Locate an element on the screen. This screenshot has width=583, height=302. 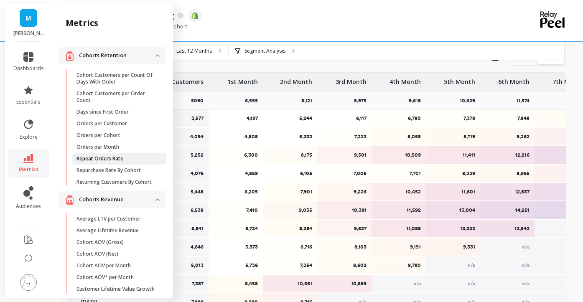
p: 9,618 is located at coordinates (417, 101).